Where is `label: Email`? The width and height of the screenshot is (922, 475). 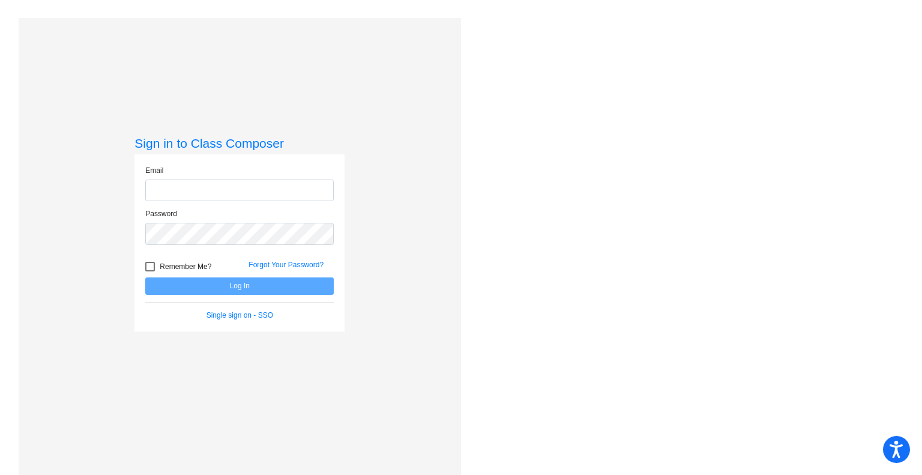 label: Email is located at coordinates (154, 170).